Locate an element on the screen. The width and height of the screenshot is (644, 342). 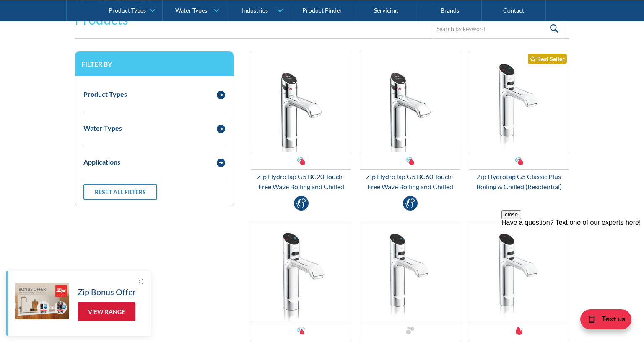
a: Reset all filters is located at coordinates (120, 191).